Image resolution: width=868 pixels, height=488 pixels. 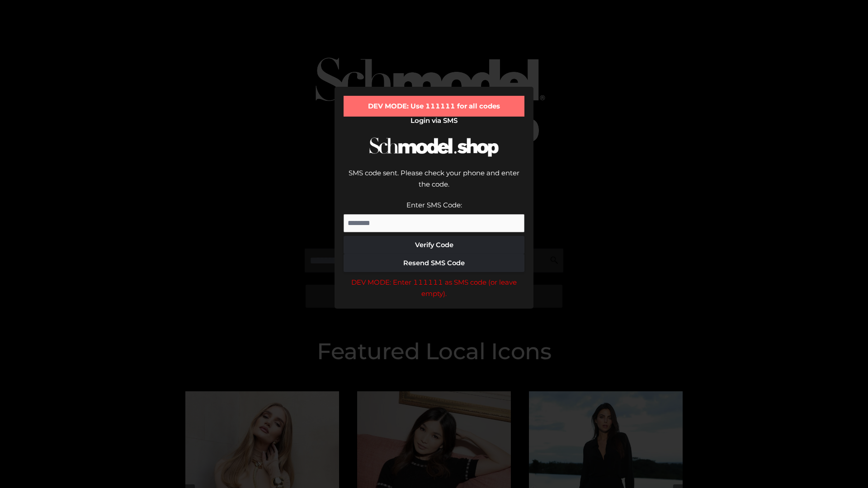 I want to click on h2: Login via SMS, so click(x=434, y=120).